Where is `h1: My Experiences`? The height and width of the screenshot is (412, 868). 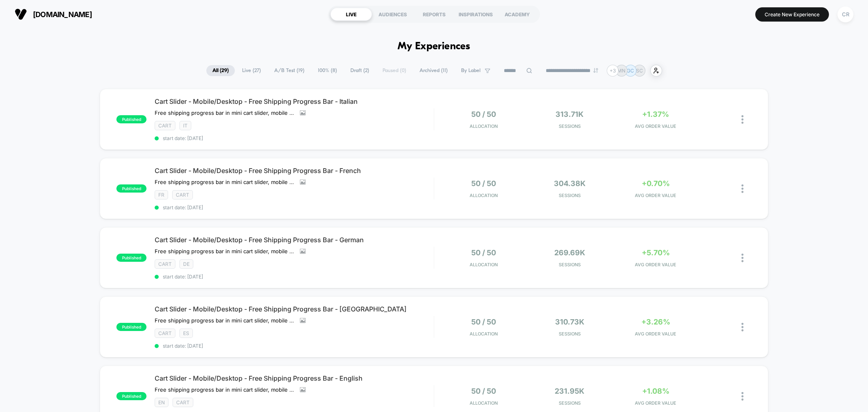 h1: My Experiences is located at coordinates (434, 46).